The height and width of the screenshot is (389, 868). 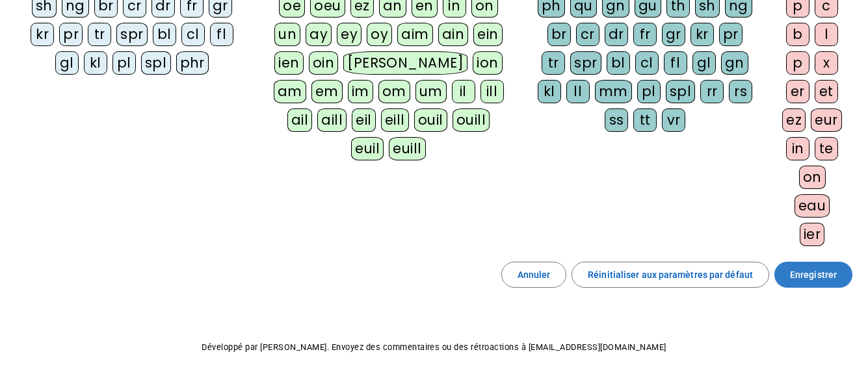 What do you see at coordinates (826, 91) in the screenshot?
I see `div: et` at bounding box center [826, 91].